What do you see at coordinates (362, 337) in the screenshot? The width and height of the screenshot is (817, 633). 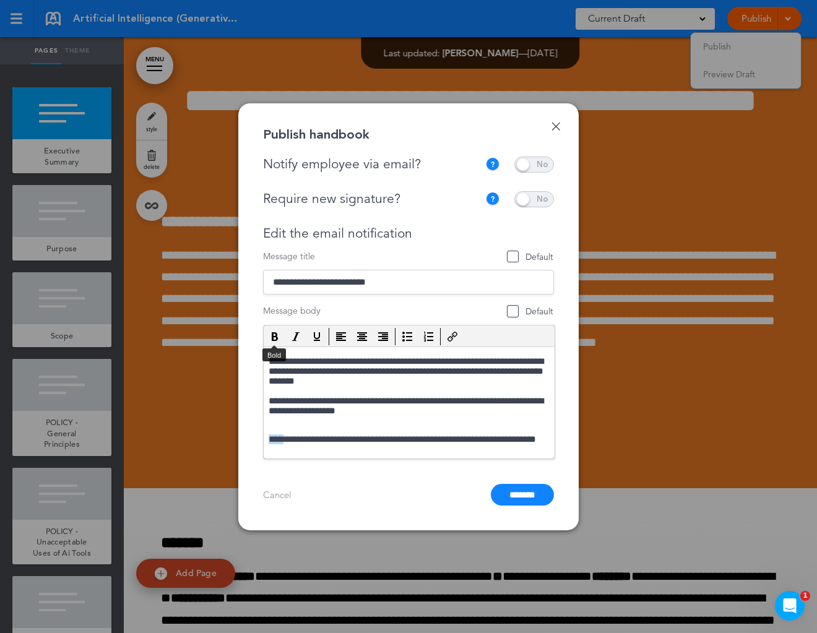 I see `div: Align center` at bounding box center [362, 337].